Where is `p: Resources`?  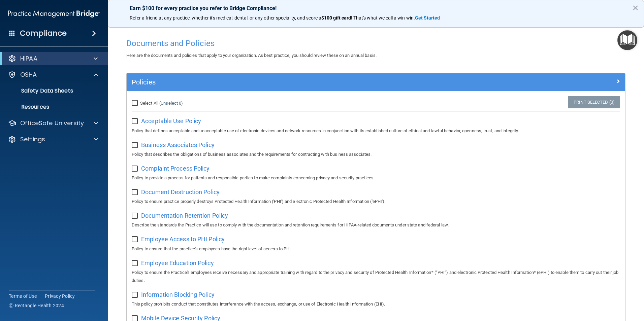
p: Resources is located at coordinates (50, 107).